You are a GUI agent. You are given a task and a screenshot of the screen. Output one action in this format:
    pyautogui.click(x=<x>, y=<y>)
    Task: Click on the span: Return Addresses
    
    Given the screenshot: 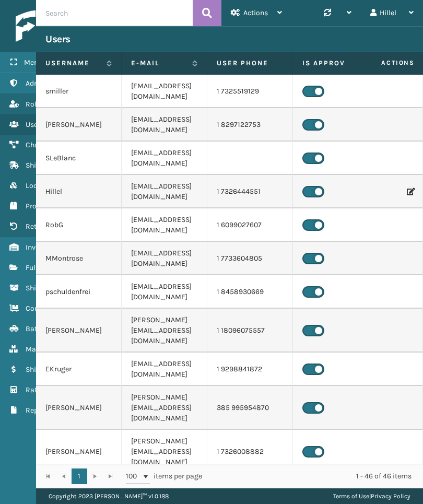 What is the action you would take?
    pyautogui.click(x=54, y=226)
    